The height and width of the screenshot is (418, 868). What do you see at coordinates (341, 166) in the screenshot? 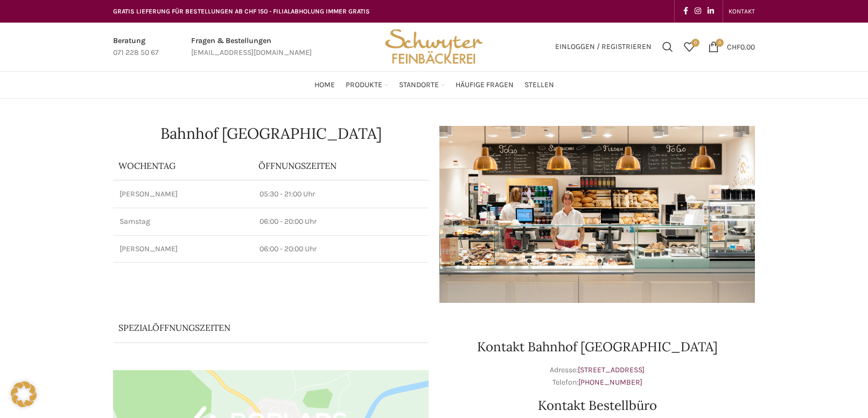
I see `p: ÖFFNUNGSZEITEN` at bounding box center [341, 166].